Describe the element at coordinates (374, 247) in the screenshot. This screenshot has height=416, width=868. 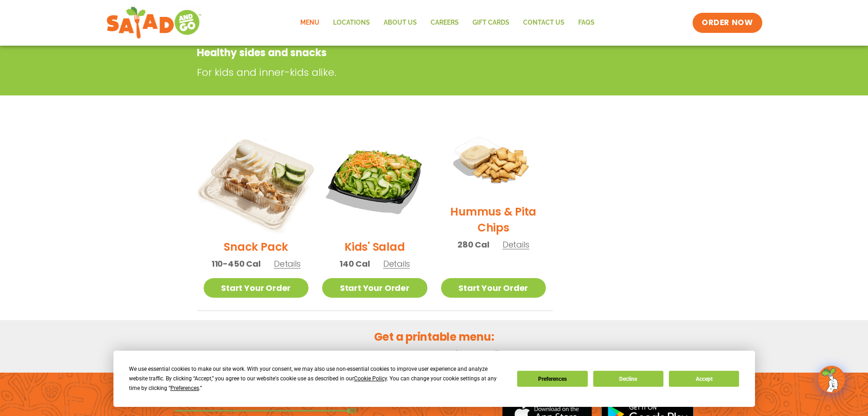
I see `h2: Kids' Salad` at that location.